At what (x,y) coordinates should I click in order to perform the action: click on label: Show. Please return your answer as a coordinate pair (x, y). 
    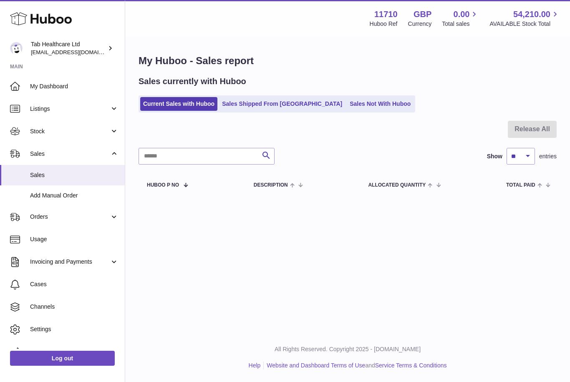
    Looking at the image, I should click on (494, 156).